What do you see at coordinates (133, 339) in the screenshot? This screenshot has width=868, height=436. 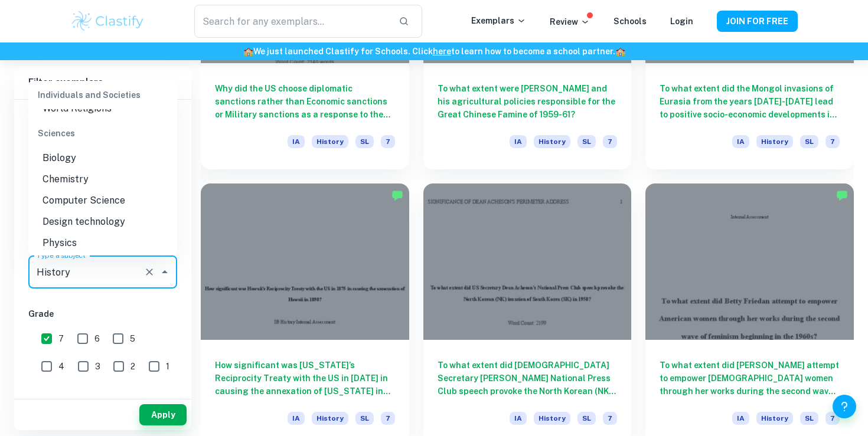 I see `span: 5` at bounding box center [133, 339].